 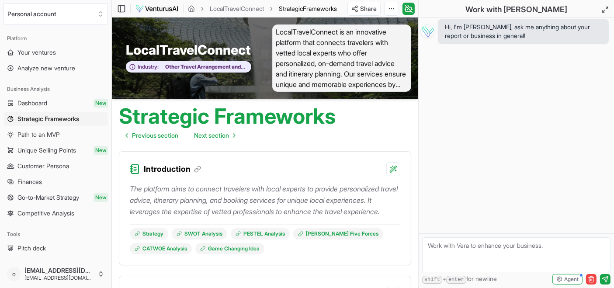 I want to click on span: LocalTravelConnect is an innovative platform that connects travelers with vetted local experts wh..., so click(x=342, y=58).